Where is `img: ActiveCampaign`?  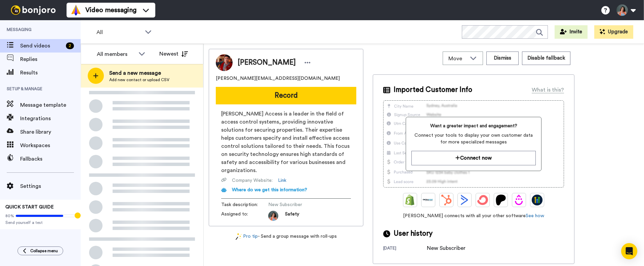
img: ActiveCampaign is located at coordinates (465, 200).